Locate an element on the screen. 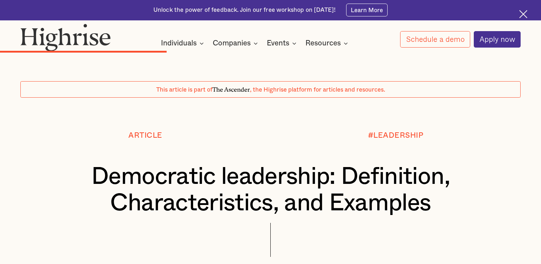 This screenshot has height=264, width=541. div: #LEADERSHIP is located at coordinates (396, 135).